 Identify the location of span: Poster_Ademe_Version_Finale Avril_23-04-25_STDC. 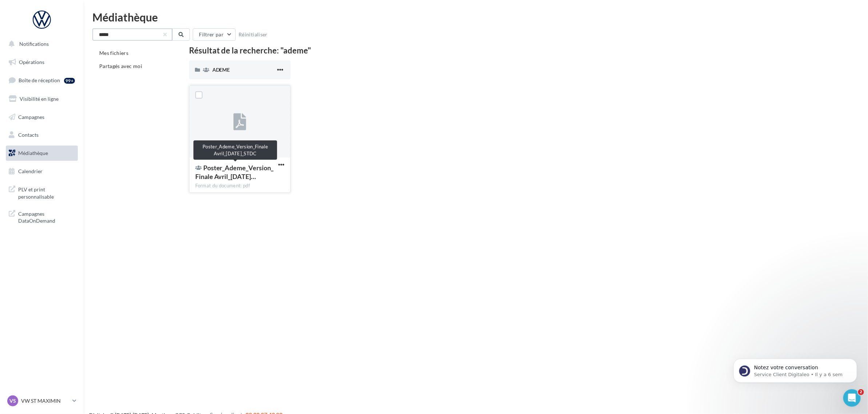
(234, 172).